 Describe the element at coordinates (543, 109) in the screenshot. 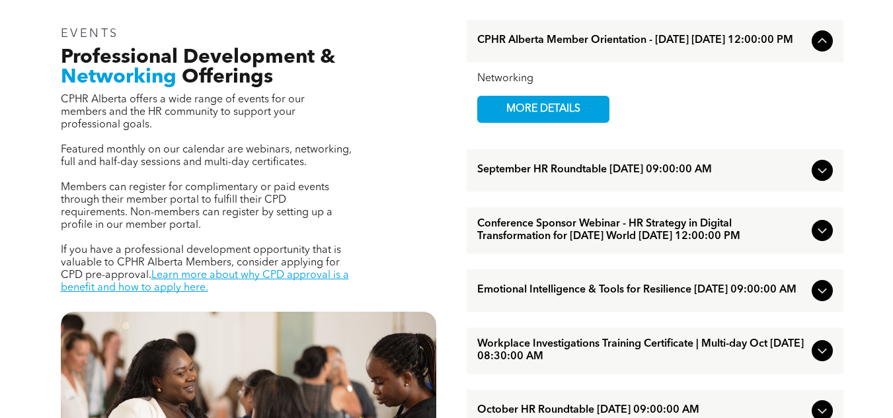

I see `a: MORE DETAILS` at that location.